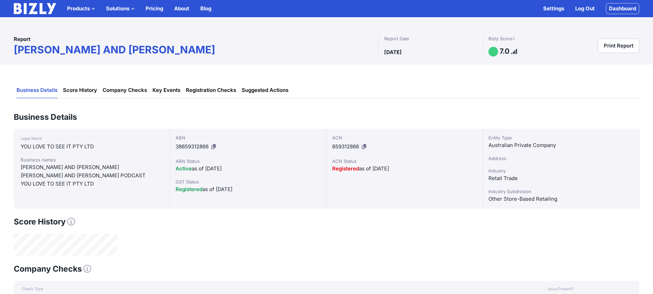  What do you see at coordinates (504, 51) in the screenshot?
I see `h1: 7.0` at bounding box center [504, 51].